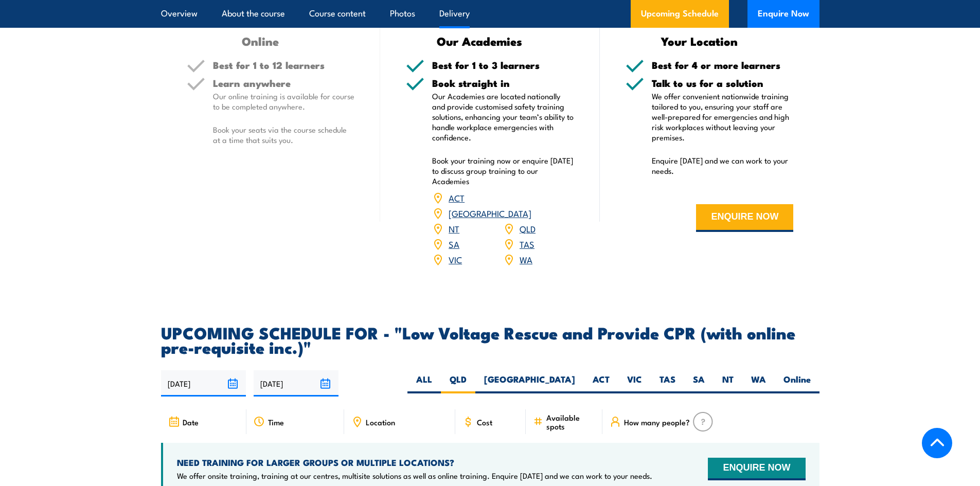 The width and height of the screenshot is (980, 486). I want to click on label: ACT, so click(601, 383).